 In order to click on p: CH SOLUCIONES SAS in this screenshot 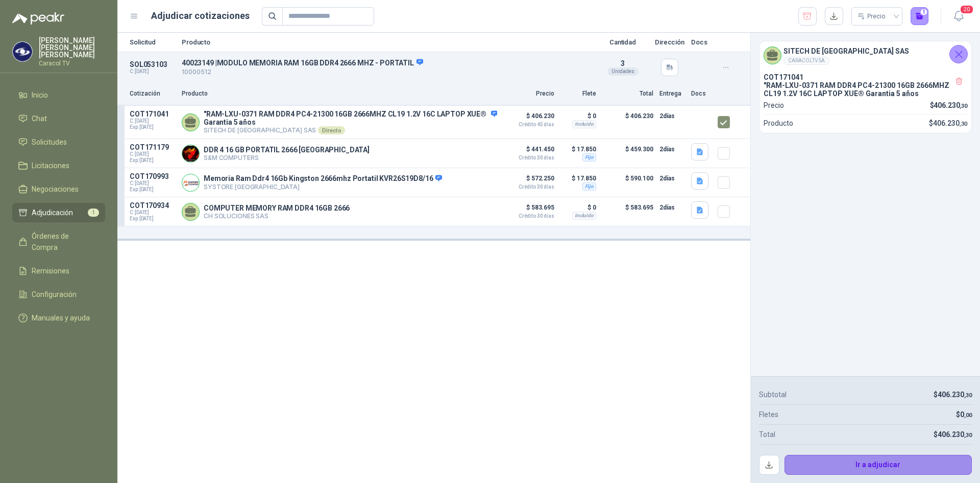, I will do `click(277, 216)`.